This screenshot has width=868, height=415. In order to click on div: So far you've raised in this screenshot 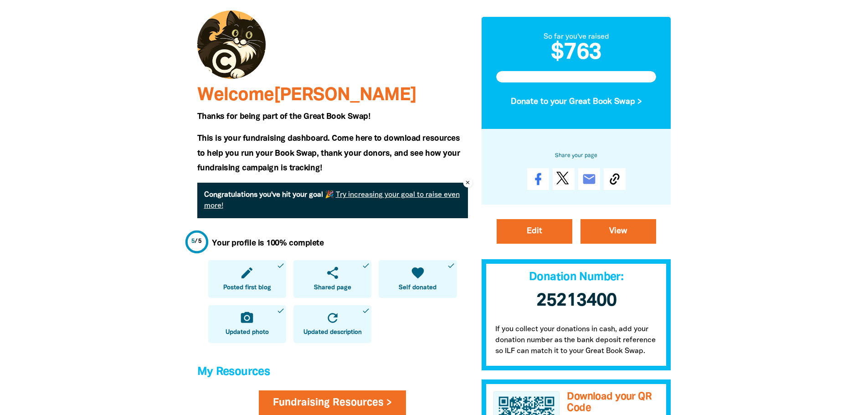, I will do `click(576, 37)`.